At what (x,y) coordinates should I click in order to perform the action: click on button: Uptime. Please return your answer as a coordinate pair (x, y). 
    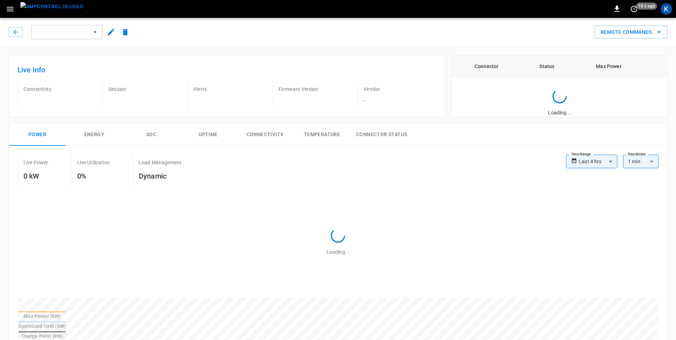
    Looking at the image, I should click on (208, 135).